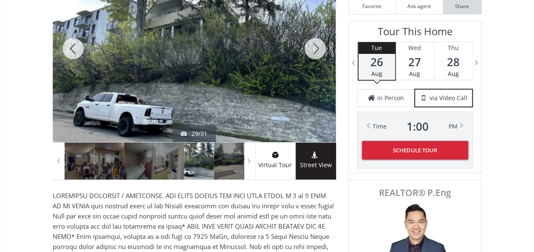 This screenshot has height=252, width=534. What do you see at coordinates (415, 127) in the screenshot?
I see `div: Time PM` at bounding box center [415, 127].